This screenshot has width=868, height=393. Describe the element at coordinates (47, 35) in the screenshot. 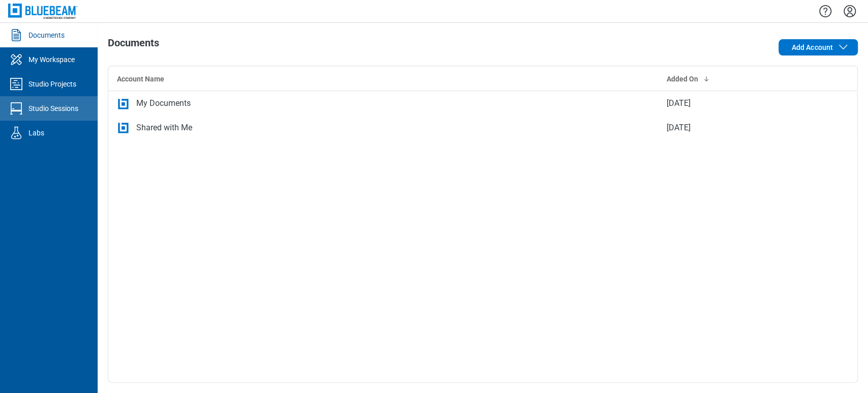

I see `div: Documents` at that location.